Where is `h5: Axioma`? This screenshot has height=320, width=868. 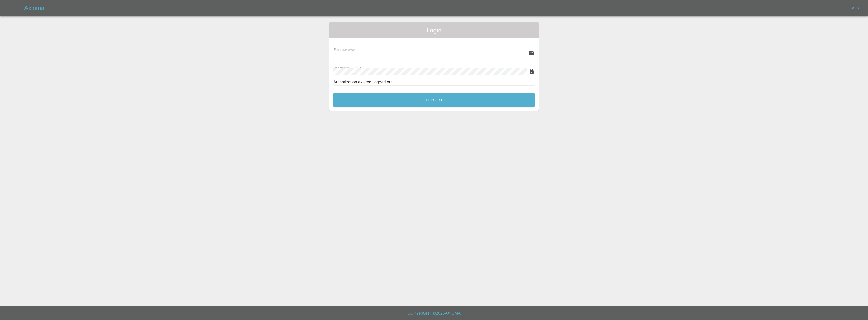 h5: Axioma is located at coordinates (34, 8).